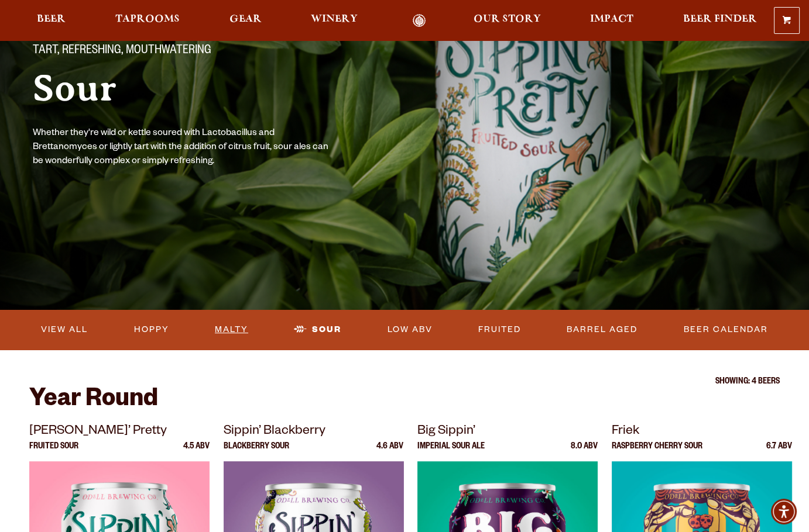 The height and width of the screenshot is (532, 809). Describe the element at coordinates (334, 19) in the screenshot. I see `span: Winery` at that location.